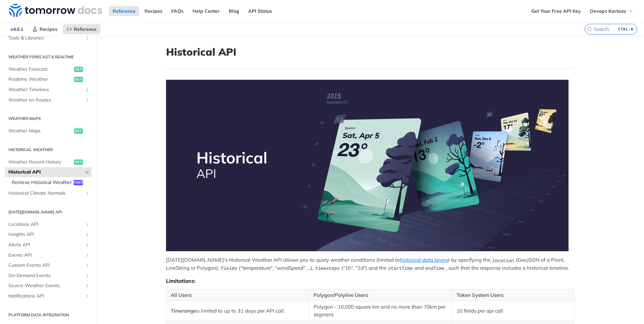 This screenshot has height=324, width=644. Describe the element at coordinates (48, 131) in the screenshot. I see `a: Weather Mapsget` at that location.